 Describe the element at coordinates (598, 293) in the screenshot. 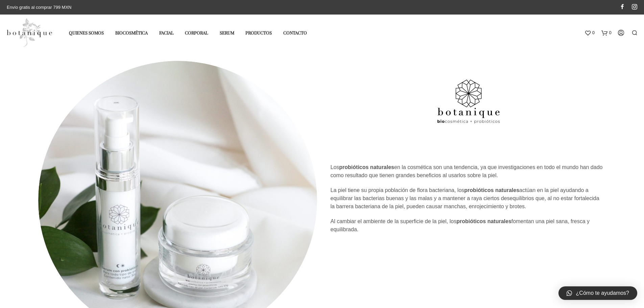

I see `a: ¿Cómo te ayudamos?` at that location.